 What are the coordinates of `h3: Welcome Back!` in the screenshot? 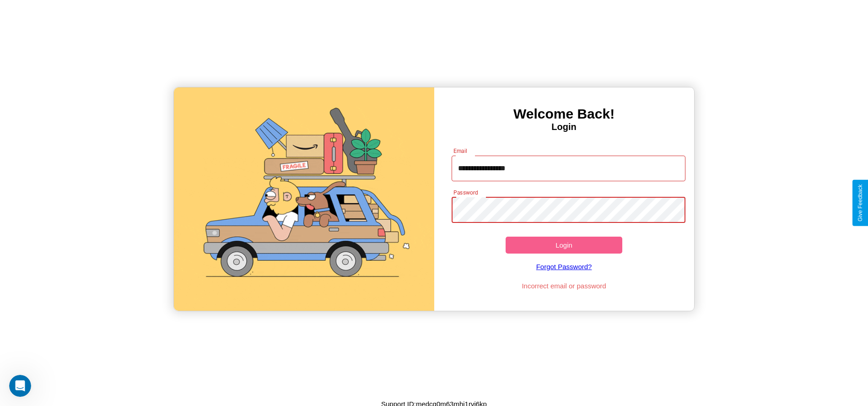 It's located at (564, 114).